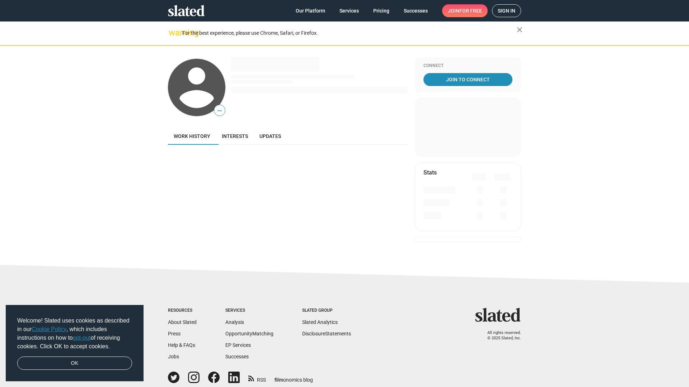 Image resolution: width=689 pixels, height=387 pixels. I want to click on a: EP Services, so click(238, 345).